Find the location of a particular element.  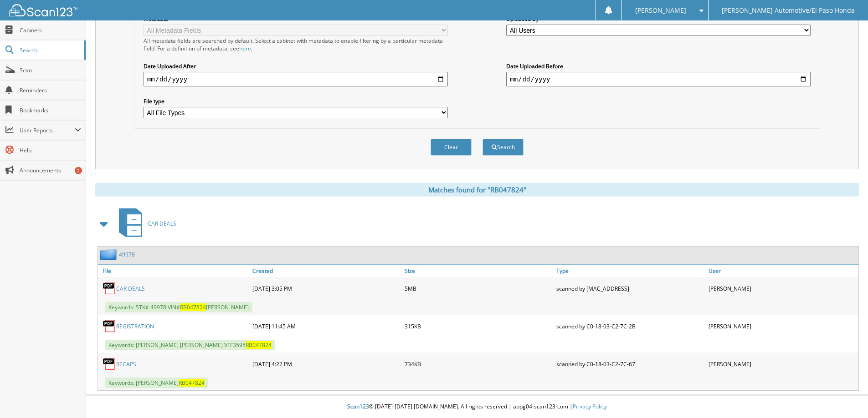

a: Type is located at coordinates (630, 271).